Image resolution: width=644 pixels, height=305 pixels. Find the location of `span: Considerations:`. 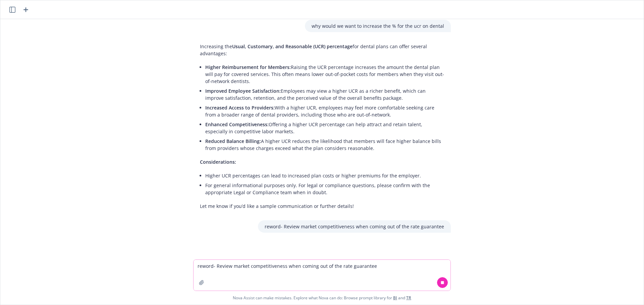

span: Considerations: is located at coordinates (218, 162).